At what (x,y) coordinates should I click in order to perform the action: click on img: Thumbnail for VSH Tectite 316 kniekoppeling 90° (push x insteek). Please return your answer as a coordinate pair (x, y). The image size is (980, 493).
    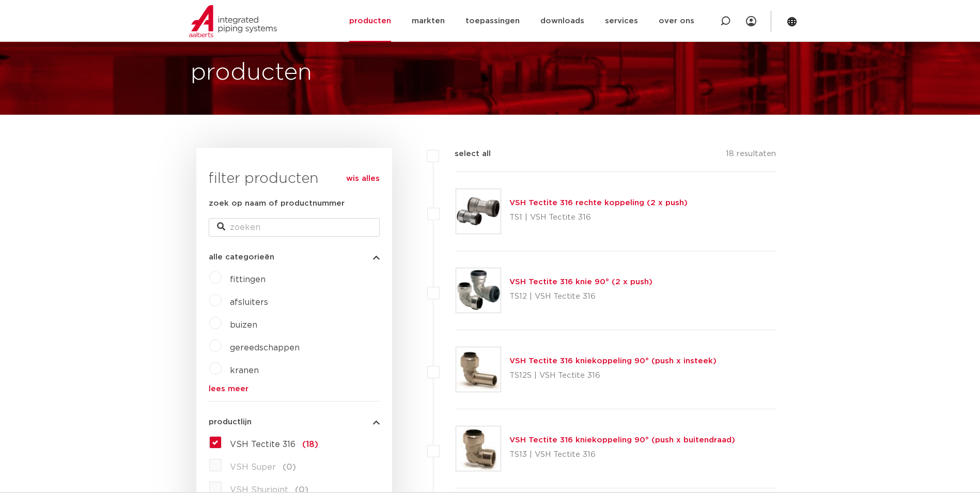
    Looking at the image, I should click on (479, 369).